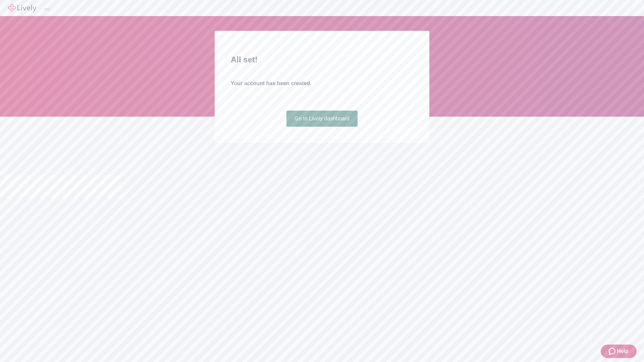  Describe the element at coordinates (613, 351) in the screenshot. I see `svg: Zendesk support icon` at that location.